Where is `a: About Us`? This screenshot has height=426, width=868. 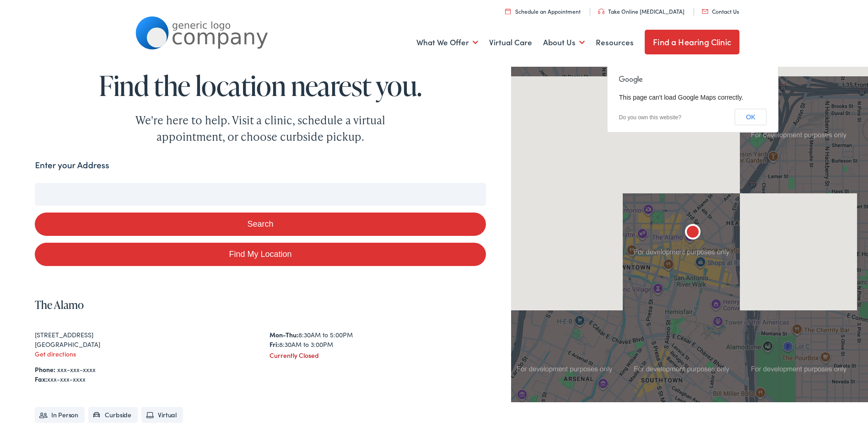
a: About Us is located at coordinates (564, 40).